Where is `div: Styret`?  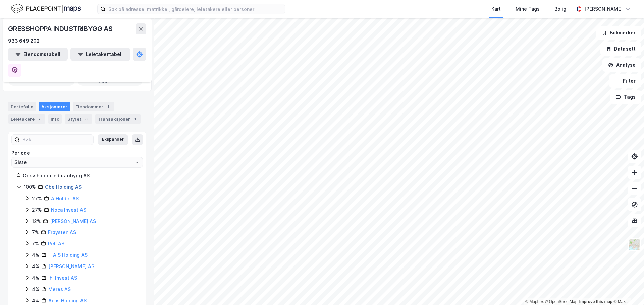 div: Styret is located at coordinates (78, 119).